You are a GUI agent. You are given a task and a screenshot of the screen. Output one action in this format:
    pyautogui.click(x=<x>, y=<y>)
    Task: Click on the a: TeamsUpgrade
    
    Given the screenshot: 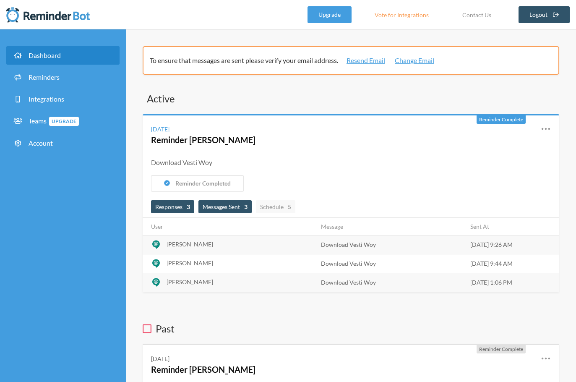 What is the action you would take?
    pyautogui.click(x=63, y=121)
    